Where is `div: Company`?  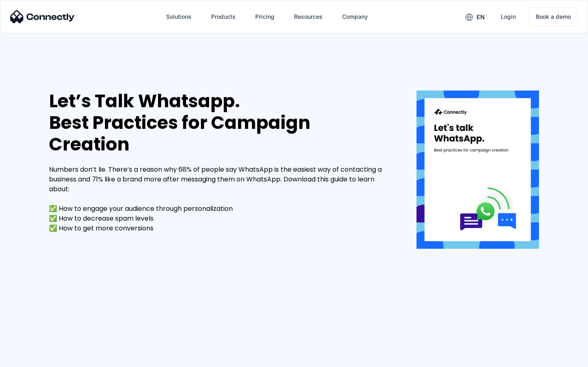 div: Company is located at coordinates (355, 16).